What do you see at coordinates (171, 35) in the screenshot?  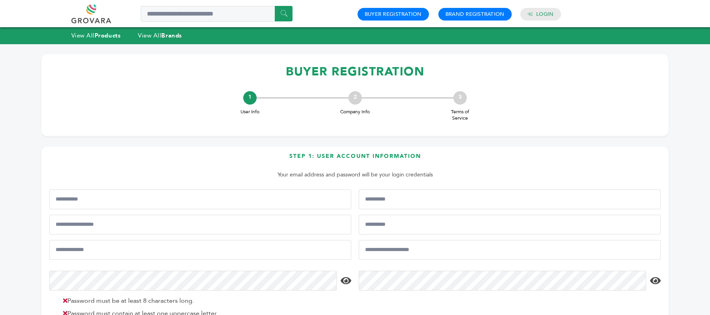 I see `strong: Brands` at bounding box center [171, 35].